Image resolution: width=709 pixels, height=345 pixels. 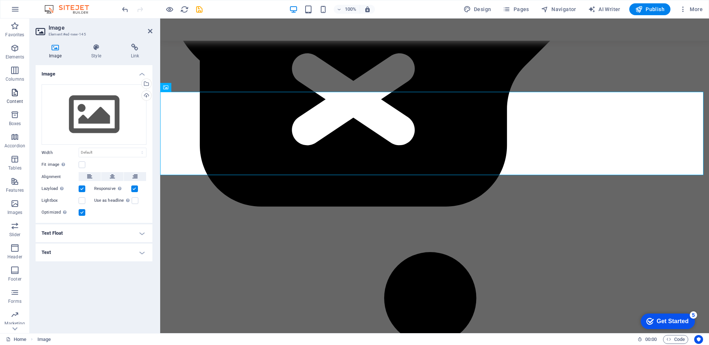 I want to click on p: Forms, so click(x=15, y=302).